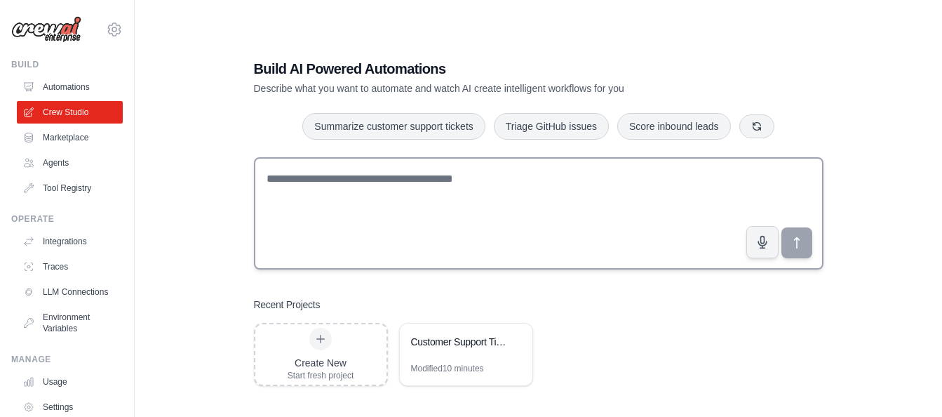 This screenshot has width=942, height=417. I want to click on button: Click to speak your automation idea, so click(763, 242).